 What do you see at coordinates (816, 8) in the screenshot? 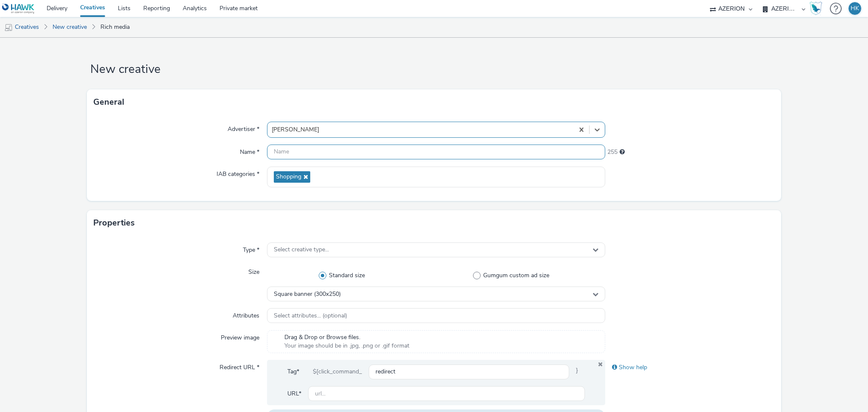
I see `div: Hawk Academy` at bounding box center [816, 8].